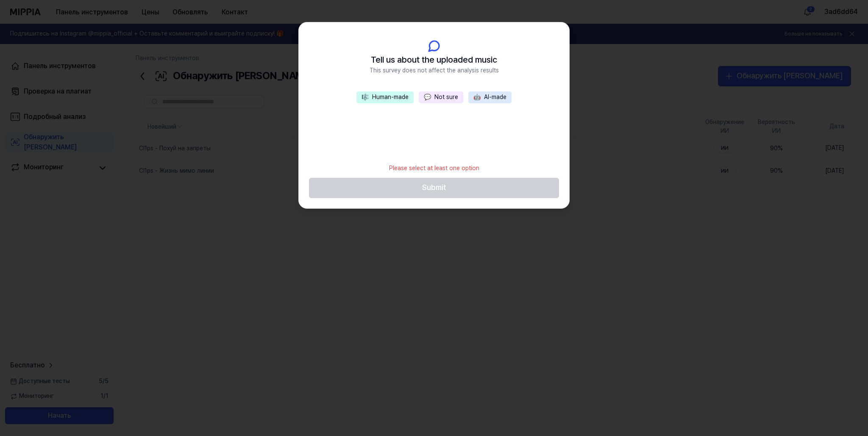  Describe the element at coordinates (490, 97) in the screenshot. I see `button: 🤖AI-made` at that location.